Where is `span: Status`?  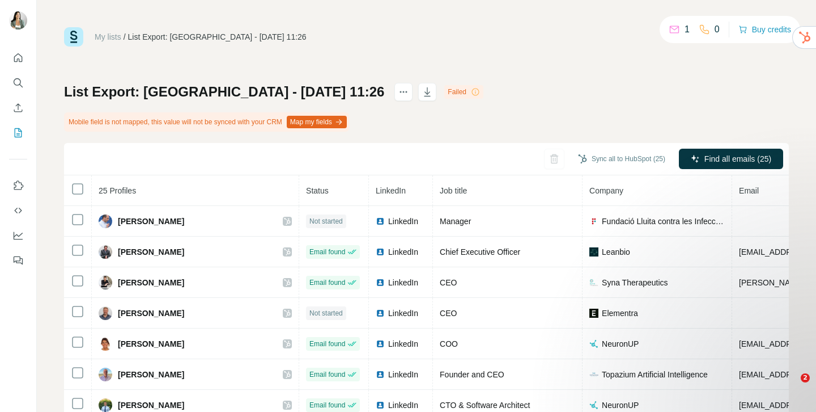 span: Status is located at coordinates (317, 190).